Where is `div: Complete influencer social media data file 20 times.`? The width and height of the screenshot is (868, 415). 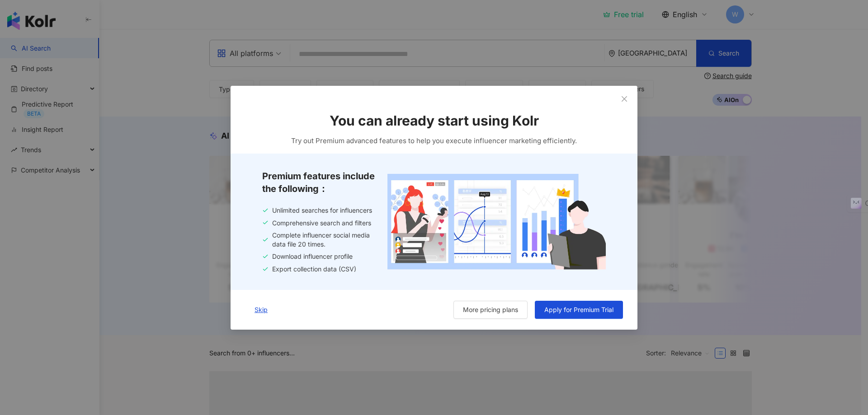 div: Complete influencer social media data file 20 times. is located at coordinates (319, 240).